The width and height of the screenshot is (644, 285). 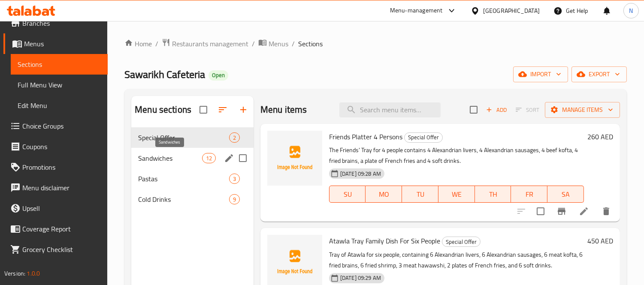 I want to click on a: Home, so click(x=138, y=44).